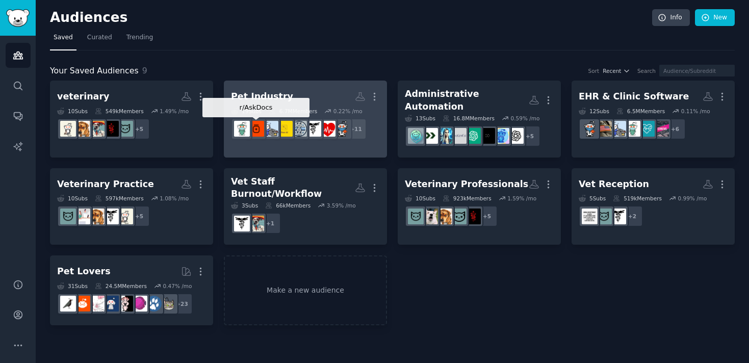  What do you see at coordinates (653, 207) in the screenshot?
I see `a: Vet Reception5Subs519kMembers0.99% /mo+2VetTechAskVetVeterinaryReception` at bounding box center [653, 207].